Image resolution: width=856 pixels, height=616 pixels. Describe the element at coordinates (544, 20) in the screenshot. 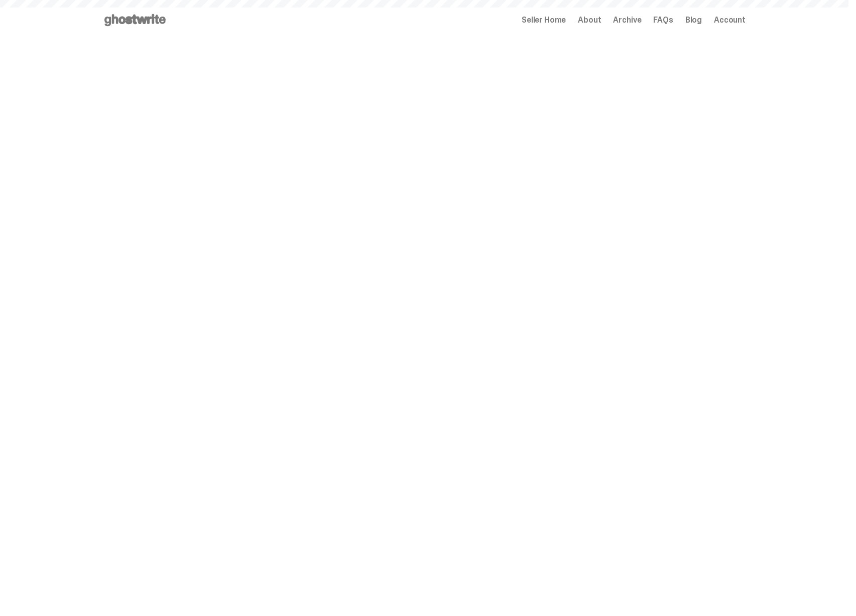

I see `span: Seller Home` at that location.